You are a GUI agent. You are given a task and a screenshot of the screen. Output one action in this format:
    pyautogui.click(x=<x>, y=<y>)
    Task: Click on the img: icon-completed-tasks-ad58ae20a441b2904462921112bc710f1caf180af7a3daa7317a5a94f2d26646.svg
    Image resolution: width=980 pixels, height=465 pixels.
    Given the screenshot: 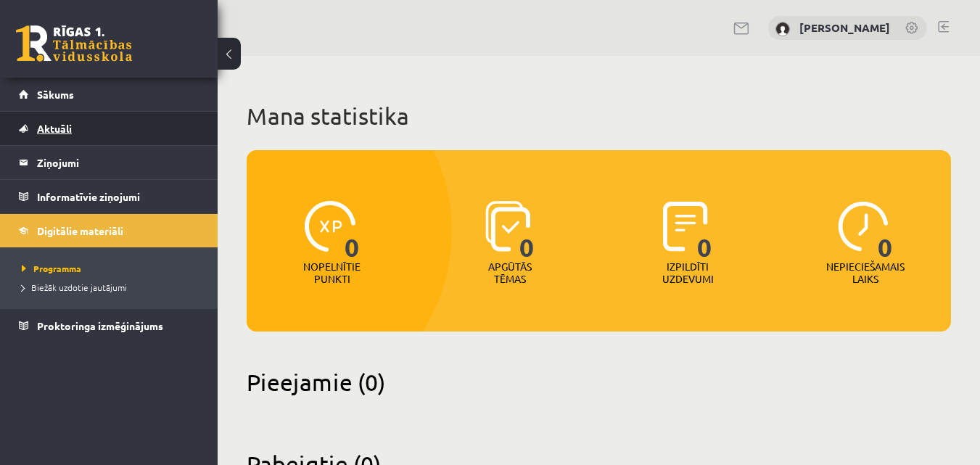 What is the action you would take?
    pyautogui.click(x=686, y=226)
    